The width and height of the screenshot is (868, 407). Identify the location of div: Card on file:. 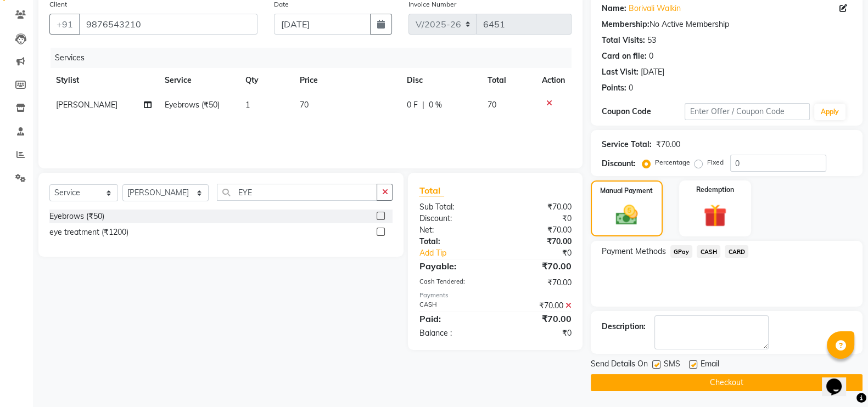
(624, 56).